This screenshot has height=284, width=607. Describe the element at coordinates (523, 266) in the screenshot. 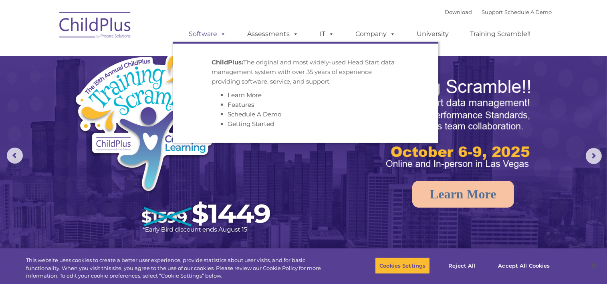

I see `button: Accept All Cookies` at that location.